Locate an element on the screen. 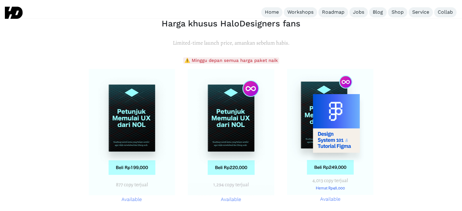 Image resolution: width=462 pixels, height=211 pixels. div: Shop is located at coordinates (398, 12).